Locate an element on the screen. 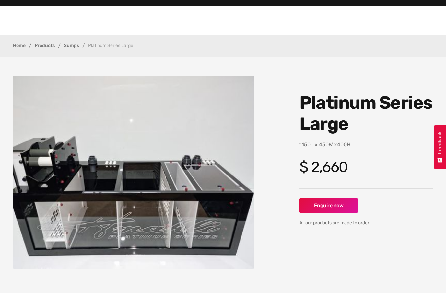 The height and width of the screenshot is (294, 446). img: Platinum Series Large is located at coordinates (134, 173).